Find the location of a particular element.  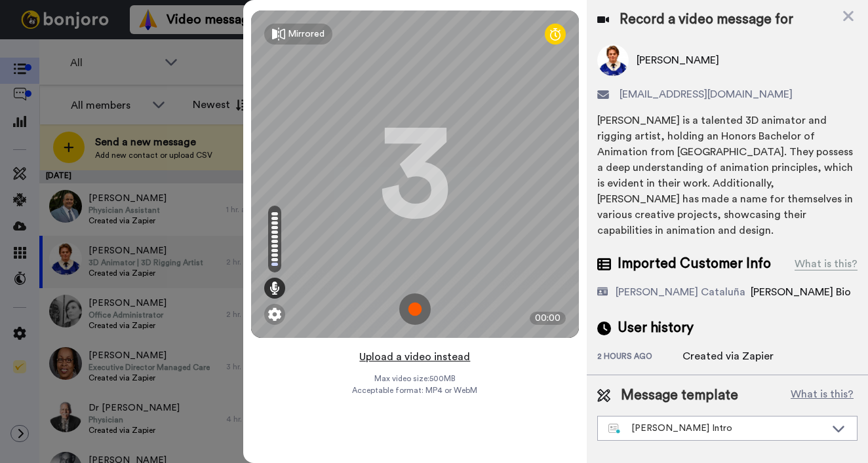

img: nextgen-template.svg is located at coordinates (614, 429).